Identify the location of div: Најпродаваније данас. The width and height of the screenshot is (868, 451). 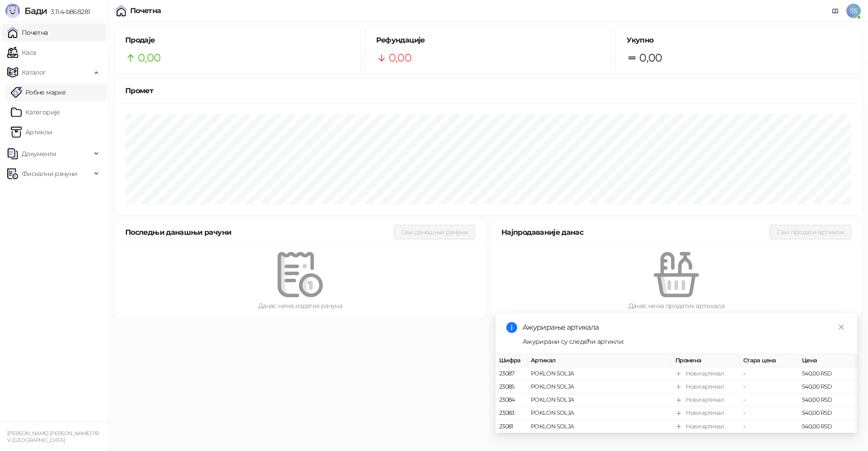
(635, 232).